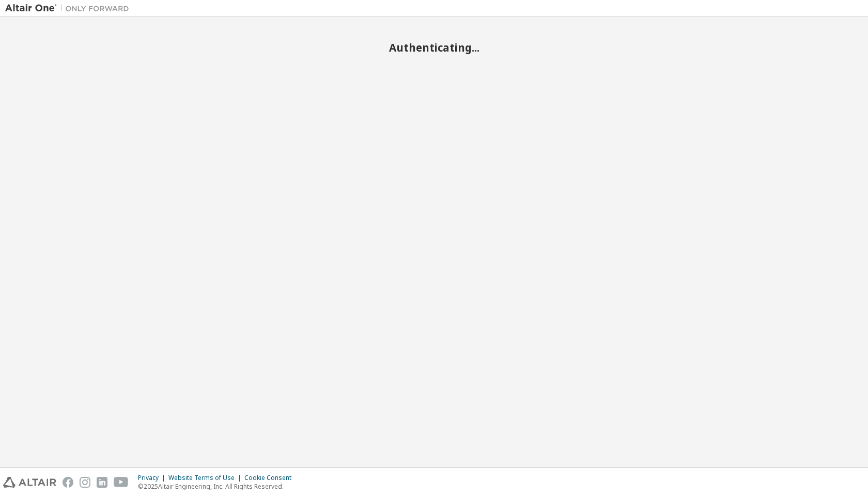  Describe the element at coordinates (217, 486) in the screenshot. I see `p: © 2025 Altair Engineering, Inc. All Rights Reserved.` at that location.